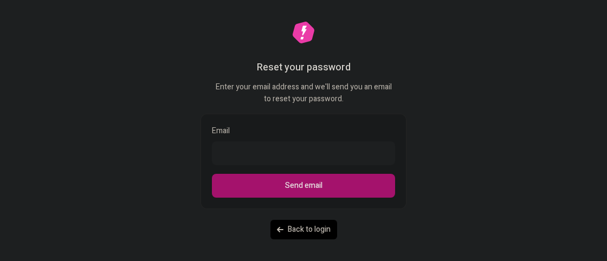  I want to click on a: Back to login, so click(304, 230).